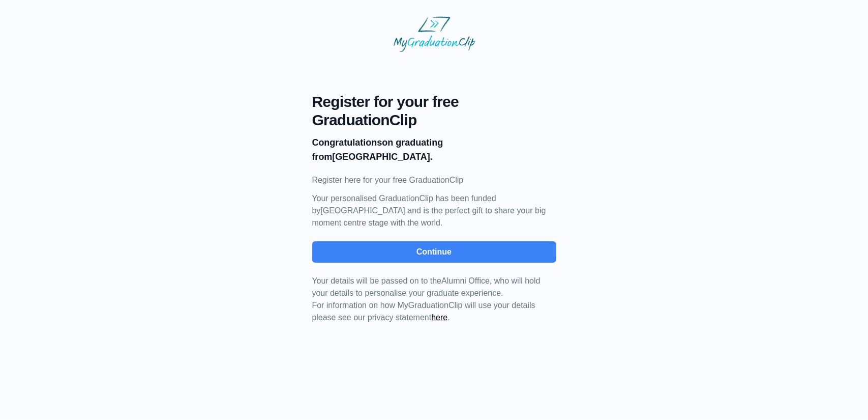  Describe the element at coordinates (466, 281) in the screenshot. I see `span: Alumni Office` at that location.